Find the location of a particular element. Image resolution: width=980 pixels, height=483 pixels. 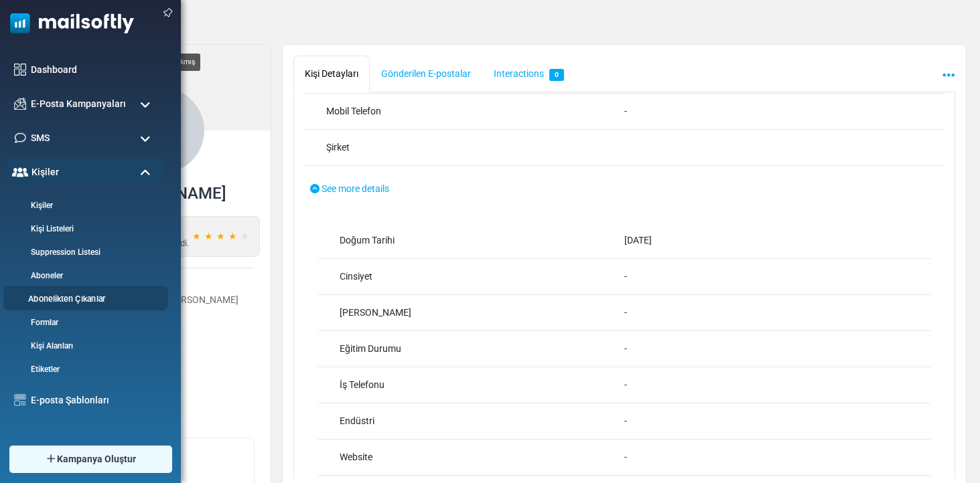

img: sms-icon.png is located at coordinates (20, 138).